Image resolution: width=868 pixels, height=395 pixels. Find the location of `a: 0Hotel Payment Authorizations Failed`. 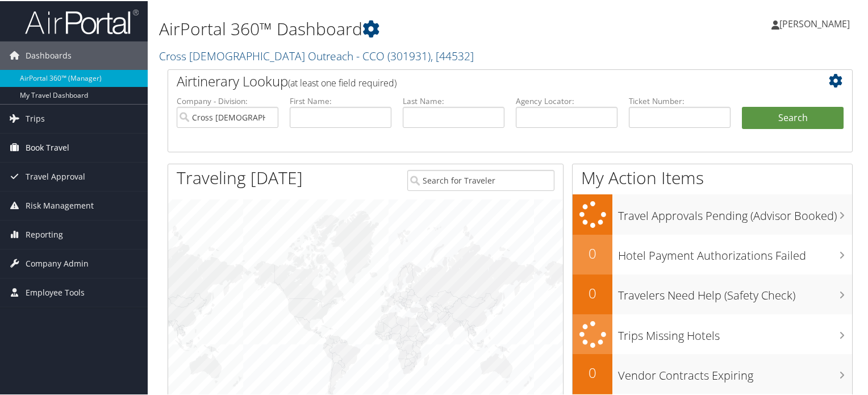

a: 0Hotel Payment Authorizations Failed is located at coordinates (712, 254).